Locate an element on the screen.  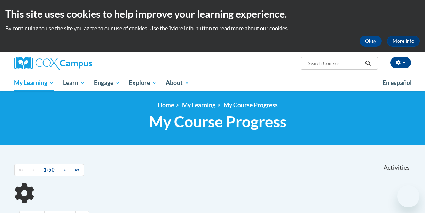
a: Previous is located at coordinates (33, 170).